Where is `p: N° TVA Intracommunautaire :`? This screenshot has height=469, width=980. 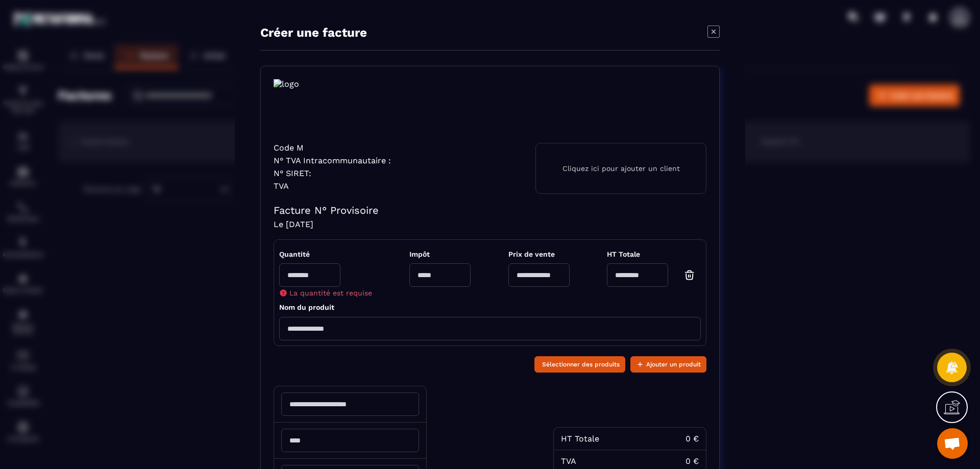 p: N° TVA Intracommunautaire : is located at coordinates (332, 161).